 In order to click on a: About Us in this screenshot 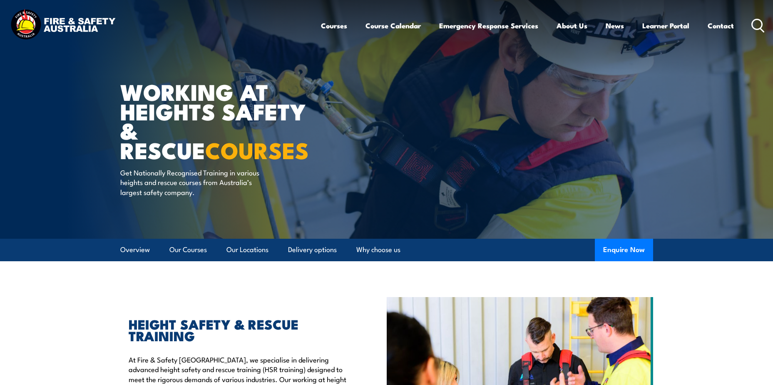, I will do `click(572, 25)`.